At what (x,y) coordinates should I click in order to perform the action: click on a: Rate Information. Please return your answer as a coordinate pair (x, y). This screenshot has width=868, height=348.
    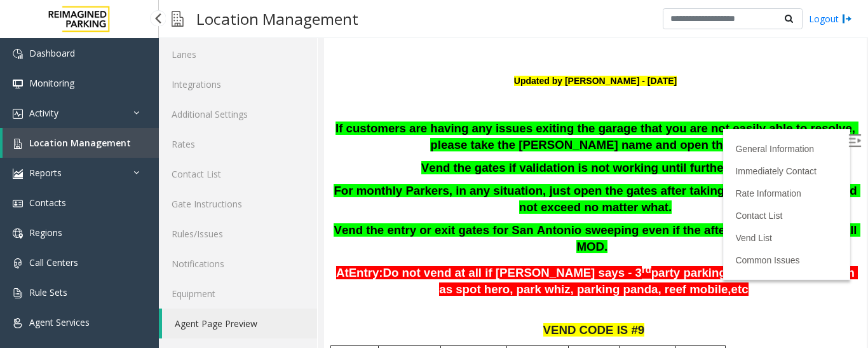
    Looking at the image, I should click on (445, 187).